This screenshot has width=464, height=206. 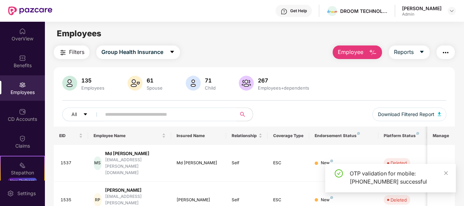 What do you see at coordinates (71, 52) in the screenshot?
I see `button: Filters` at bounding box center [71, 52].